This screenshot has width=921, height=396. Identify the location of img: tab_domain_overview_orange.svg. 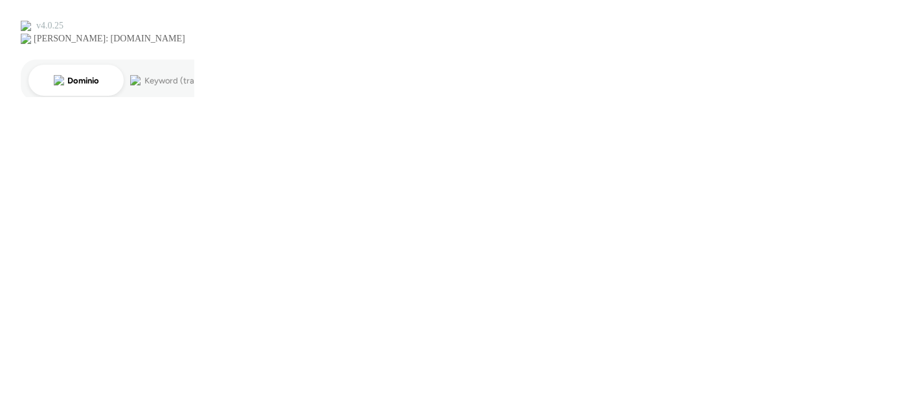
(59, 80).